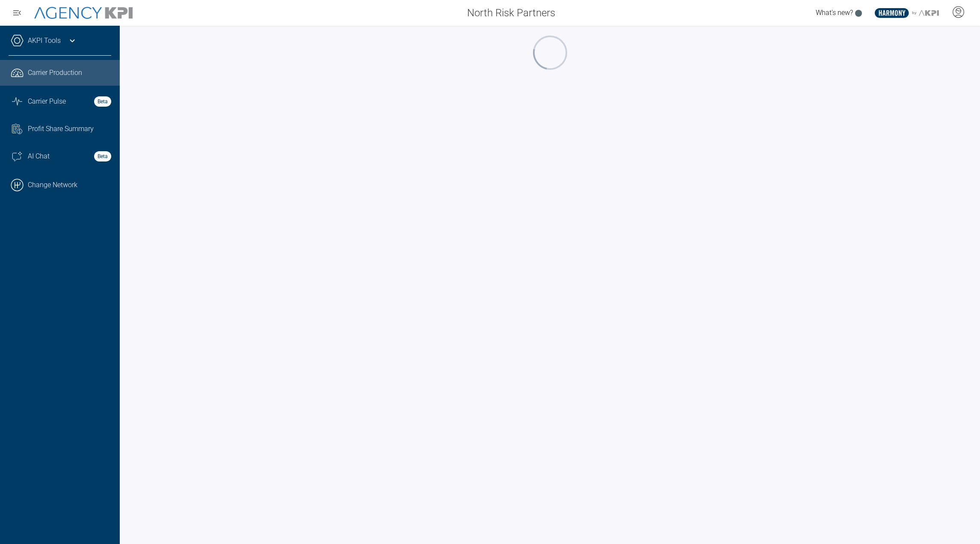  I want to click on span: Carrier Production, so click(55, 73).